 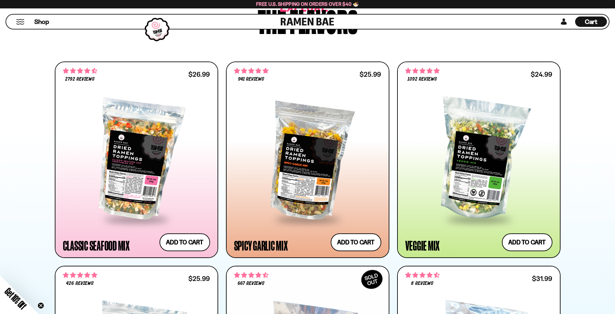 What do you see at coordinates (96, 246) in the screenshot?
I see `div: Classic Seafood Mix` at bounding box center [96, 246].